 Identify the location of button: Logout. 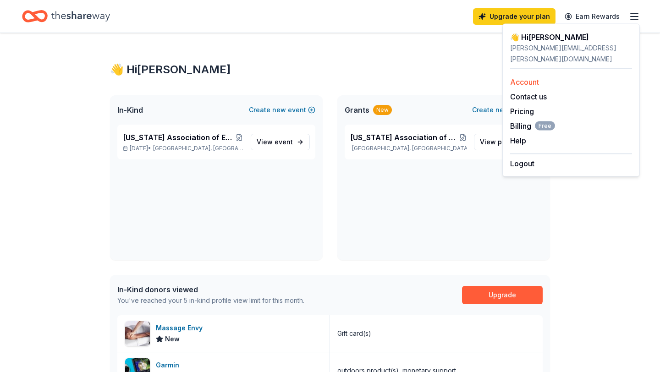
(522, 164).